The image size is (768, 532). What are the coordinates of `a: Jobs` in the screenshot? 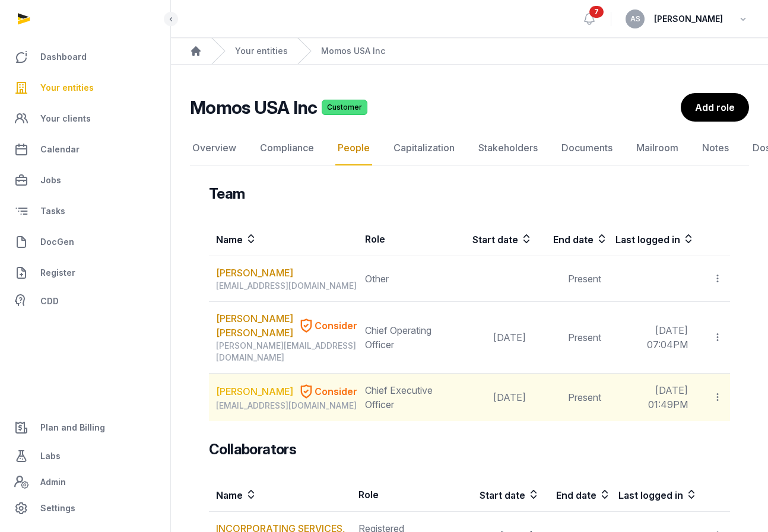 It's located at (85, 180).